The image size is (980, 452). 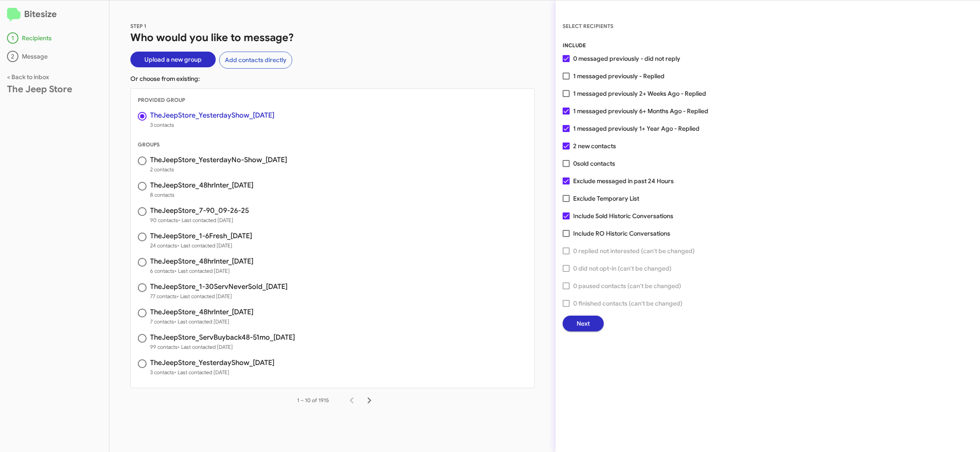 What do you see at coordinates (333, 37) in the screenshot?
I see `h1: Who would you like to message?` at bounding box center [333, 37].